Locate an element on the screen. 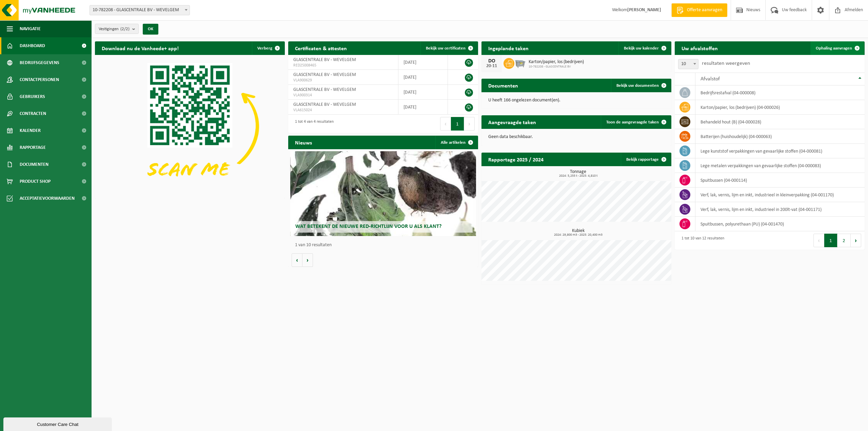 The image size is (868, 431). span: Bekijk uw kalender is located at coordinates (641, 48).